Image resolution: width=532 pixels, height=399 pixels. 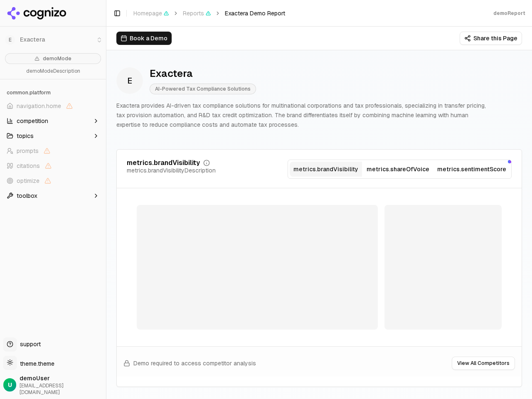 I want to click on span: Exactera Demo Report, so click(x=254, y=13).